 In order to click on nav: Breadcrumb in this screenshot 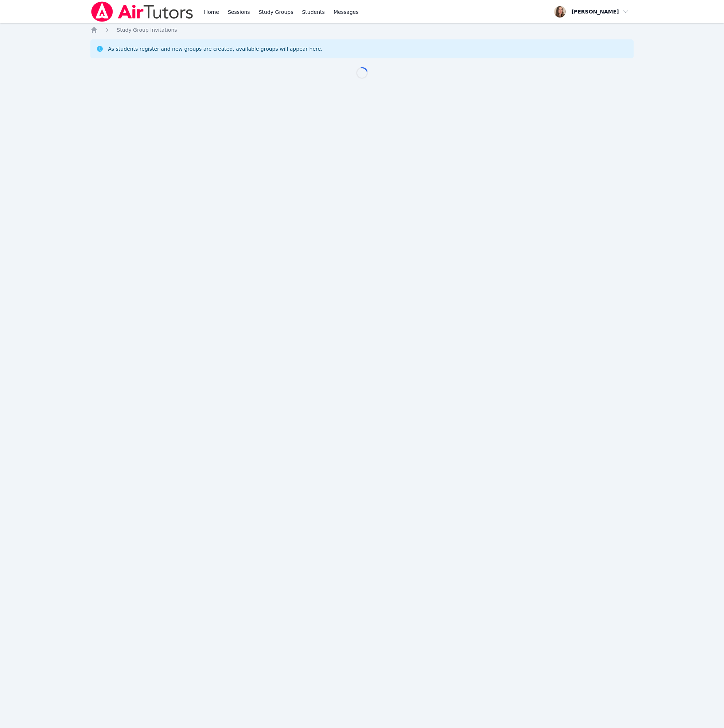, I will do `click(362, 30)`.